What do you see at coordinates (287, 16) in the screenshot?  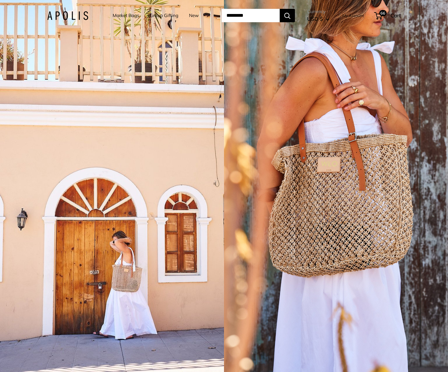 I see `button: Search` at bounding box center [287, 16].